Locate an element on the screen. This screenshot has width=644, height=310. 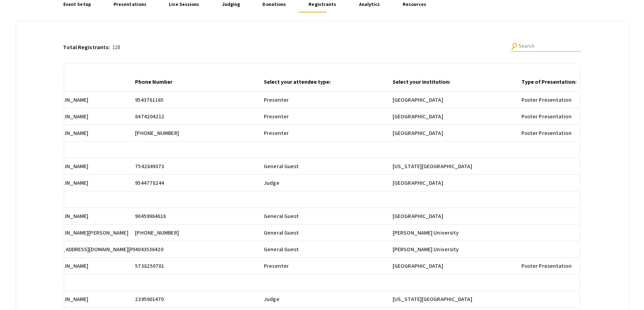
span: 8474204212 is located at coordinates (149, 116).